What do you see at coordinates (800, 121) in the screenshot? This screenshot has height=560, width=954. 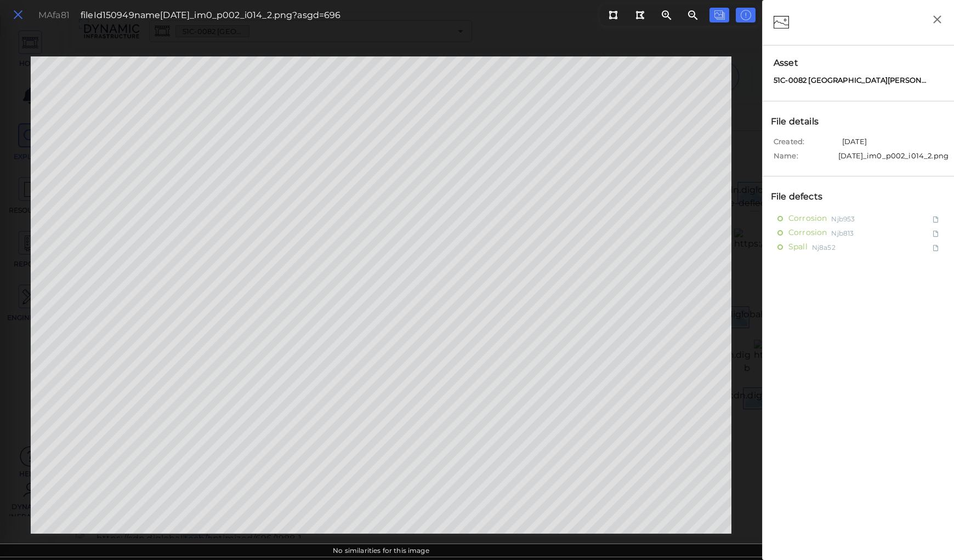 I see `div: File details` at bounding box center [800, 121].